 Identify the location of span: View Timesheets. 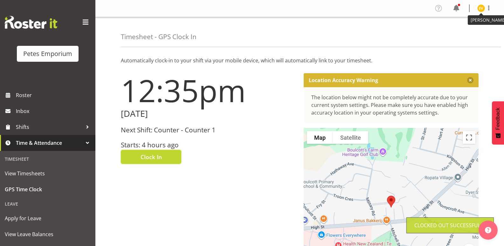
(48, 173).